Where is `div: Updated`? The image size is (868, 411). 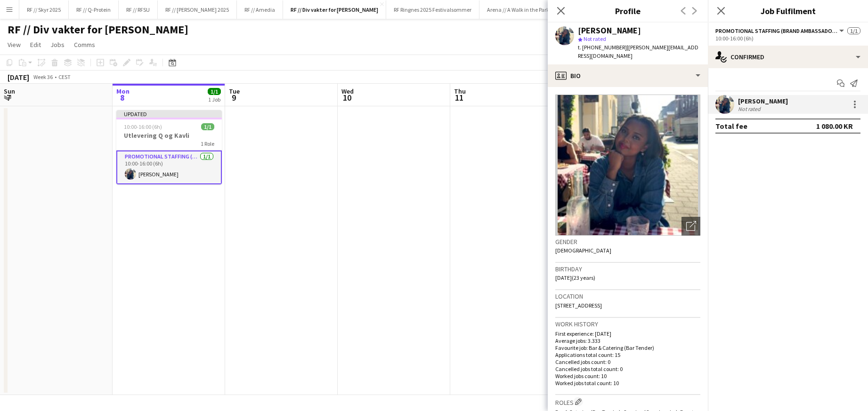 div: Updated is located at coordinates (169, 114).